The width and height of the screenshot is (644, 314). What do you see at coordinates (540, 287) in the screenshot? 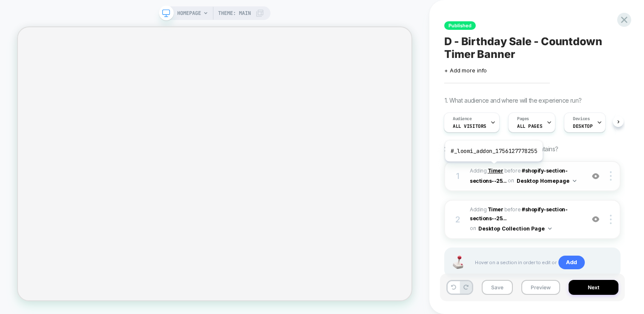
I see `button: Preview` at bounding box center [540, 287].